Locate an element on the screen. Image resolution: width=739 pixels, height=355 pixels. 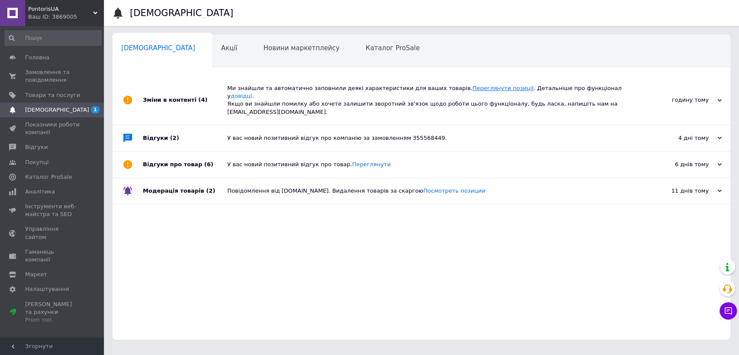
span: Показники роботи компанії is located at coordinates (52, 129).